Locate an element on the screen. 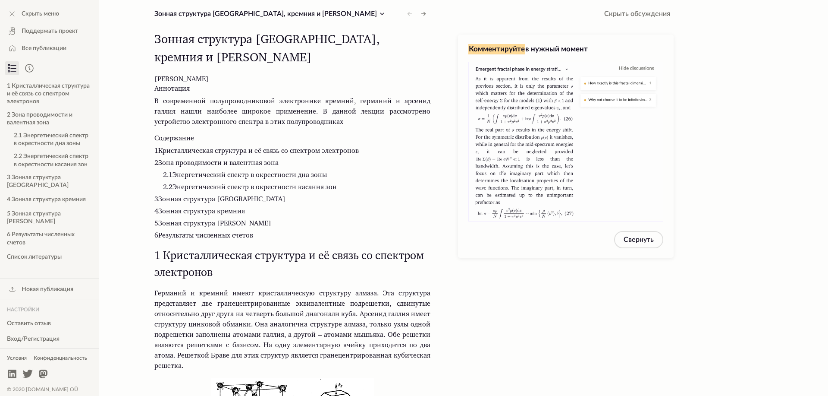 The image size is (828, 396). h3: в нужный момент is located at coordinates (566, 49).